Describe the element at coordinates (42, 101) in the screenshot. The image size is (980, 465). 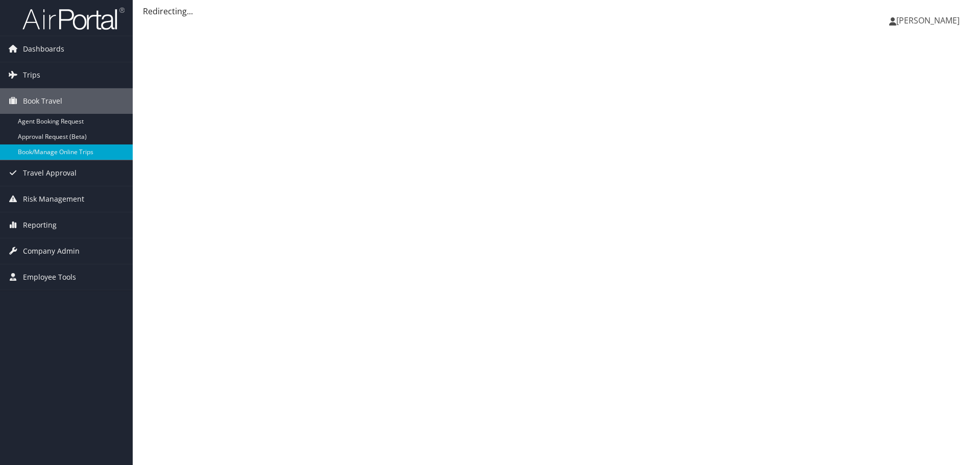
I see `span: Book Travel` at that location.